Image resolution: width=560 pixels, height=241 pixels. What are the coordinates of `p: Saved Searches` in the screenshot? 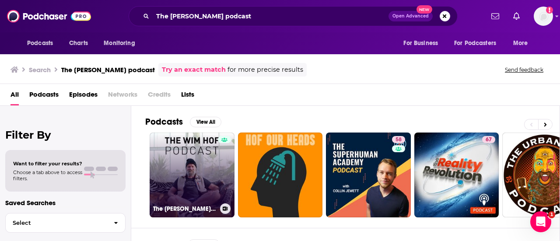 It's located at (65, 202).